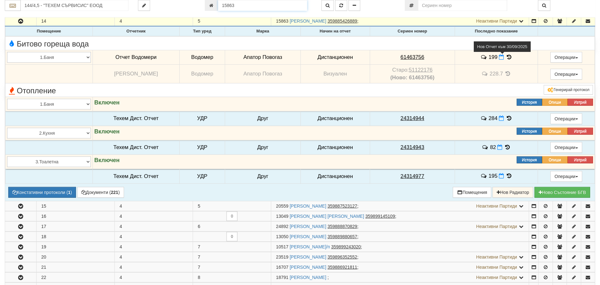  I want to click on th: Марка, so click(263, 31).